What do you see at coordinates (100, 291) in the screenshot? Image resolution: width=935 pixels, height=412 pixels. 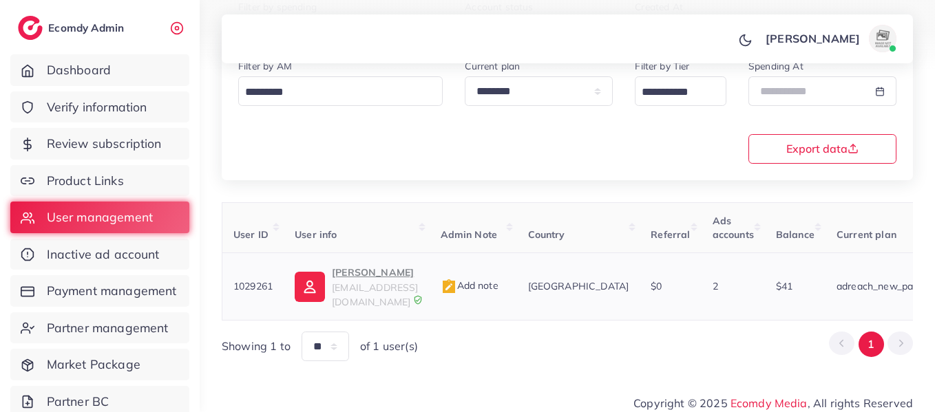 I see `a: Payment management` at bounding box center [100, 291].